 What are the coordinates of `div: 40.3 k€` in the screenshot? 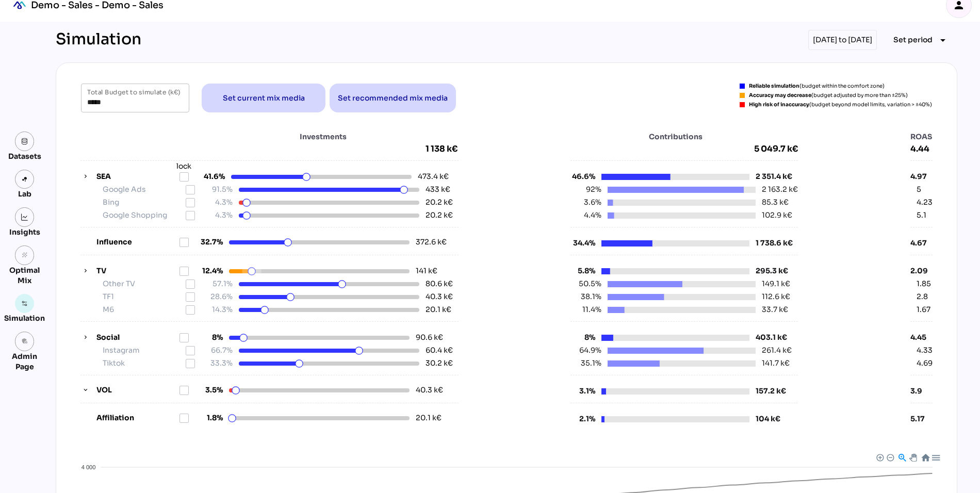 It's located at (433, 390).